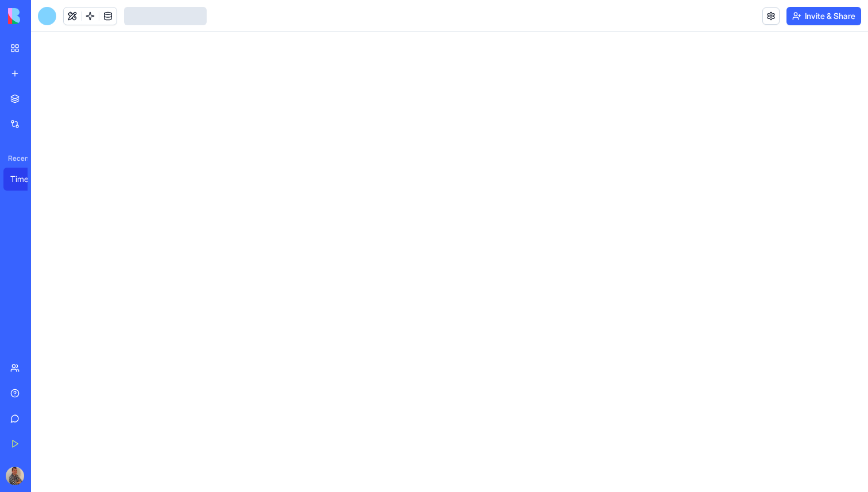  I want to click on div: TimeTracker Pro, so click(26, 179).